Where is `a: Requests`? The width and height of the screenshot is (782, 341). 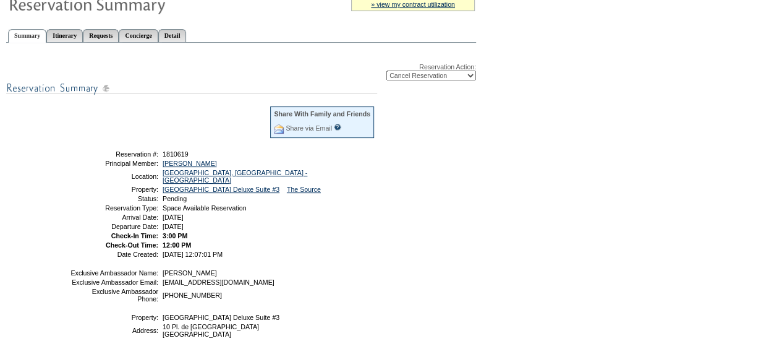
a: Requests is located at coordinates (101, 35).